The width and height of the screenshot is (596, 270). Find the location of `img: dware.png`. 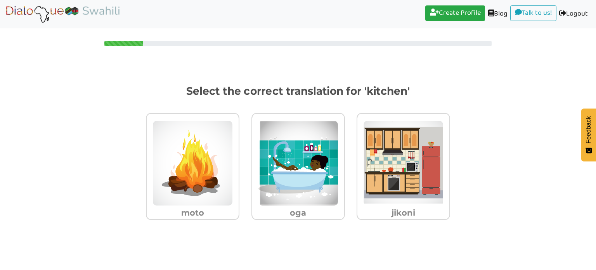

img: dware.png is located at coordinates (298, 163).